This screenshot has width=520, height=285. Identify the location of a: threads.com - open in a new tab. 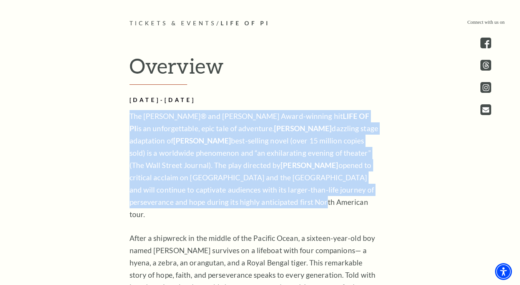
(486, 65).